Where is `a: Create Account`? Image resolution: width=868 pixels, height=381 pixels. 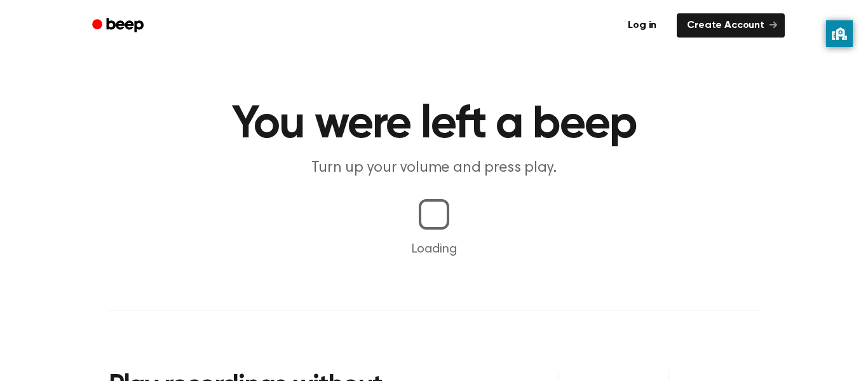
a: Create Account is located at coordinates (731, 25).